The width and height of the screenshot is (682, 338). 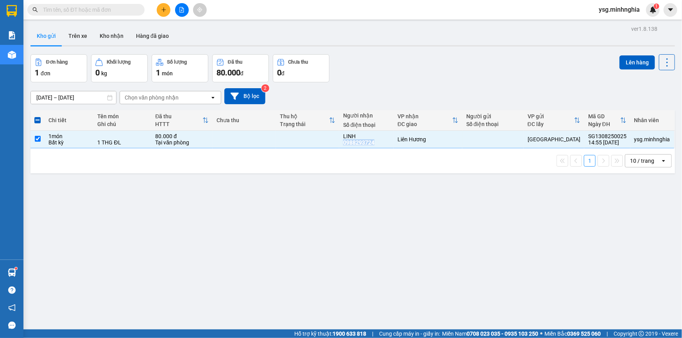 I want to click on span: aim, so click(x=200, y=10).